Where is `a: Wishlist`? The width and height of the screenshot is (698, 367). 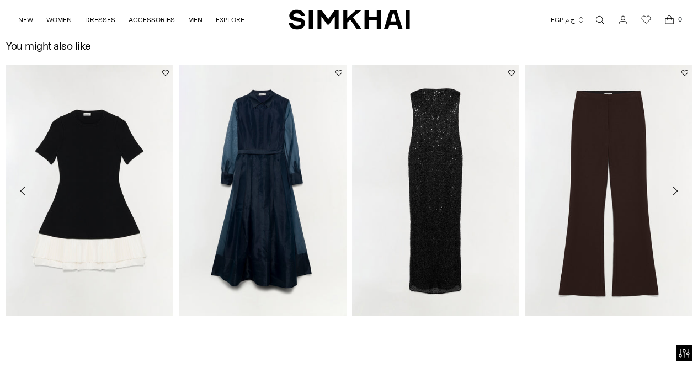 a: Wishlist is located at coordinates (646, 20).